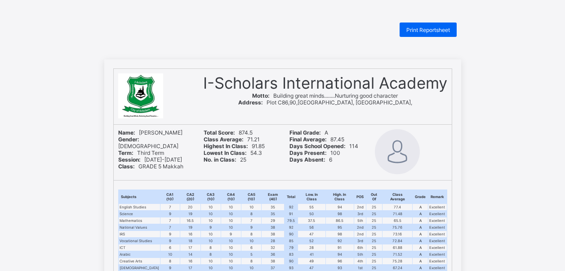 The width and height of the screenshot is (565, 271). What do you see at coordinates (273, 227) in the screenshot?
I see `td: 38` at bounding box center [273, 227].